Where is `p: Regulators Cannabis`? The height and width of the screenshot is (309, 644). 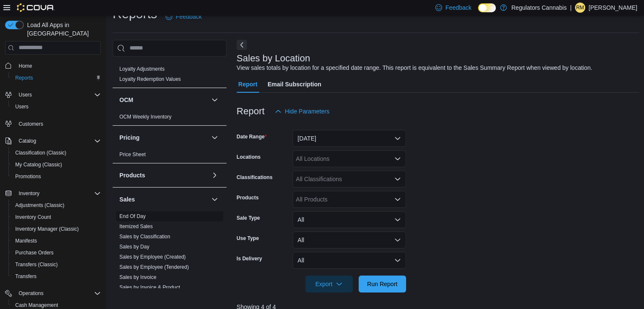 p: Regulators Cannabis is located at coordinates (539, 8).